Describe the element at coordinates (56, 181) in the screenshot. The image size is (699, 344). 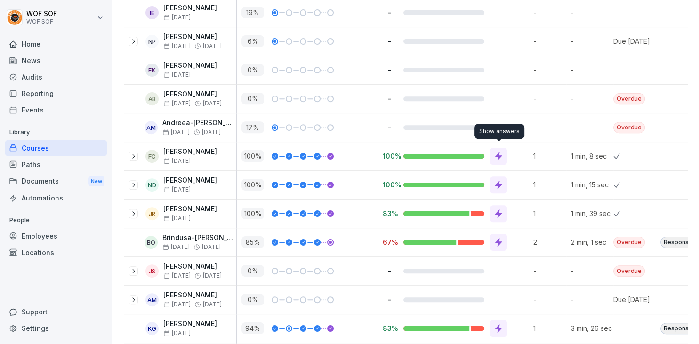
I see `a: DocumentsNew` at that location.